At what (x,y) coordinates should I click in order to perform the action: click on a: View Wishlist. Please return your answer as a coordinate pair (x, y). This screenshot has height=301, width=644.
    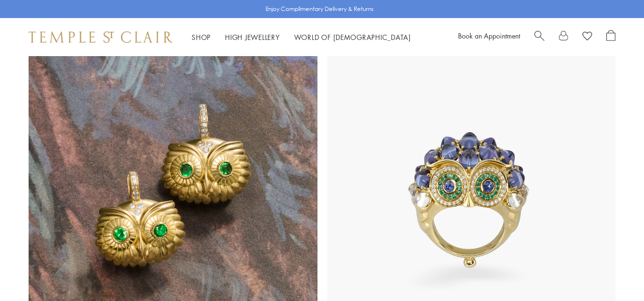
    Looking at the image, I should click on (587, 37).